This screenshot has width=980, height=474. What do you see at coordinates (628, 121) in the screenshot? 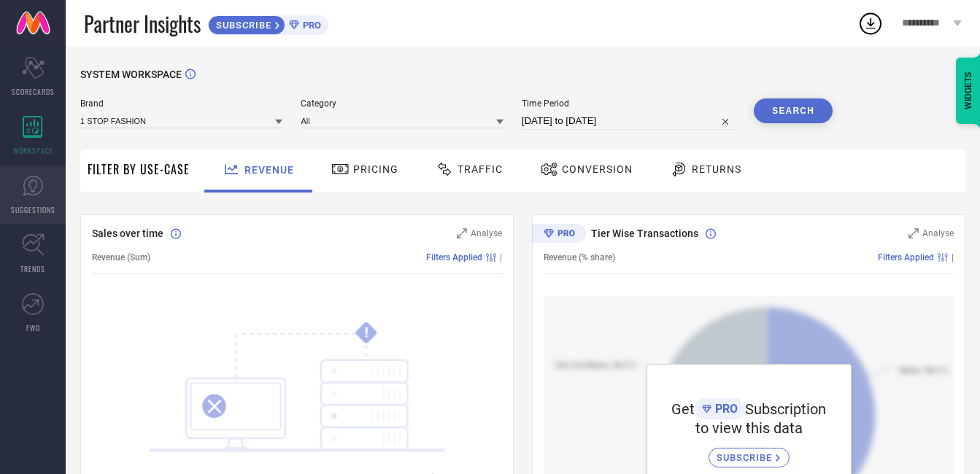
I see `input: Select time period` at bounding box center [628, 121].